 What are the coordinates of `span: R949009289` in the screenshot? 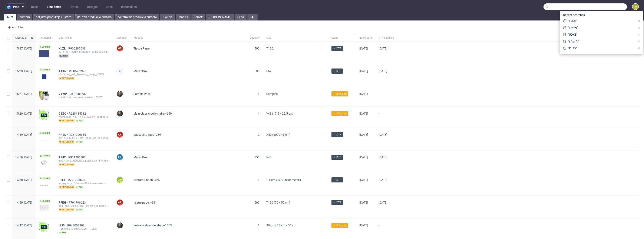 It's located at (76, 225).